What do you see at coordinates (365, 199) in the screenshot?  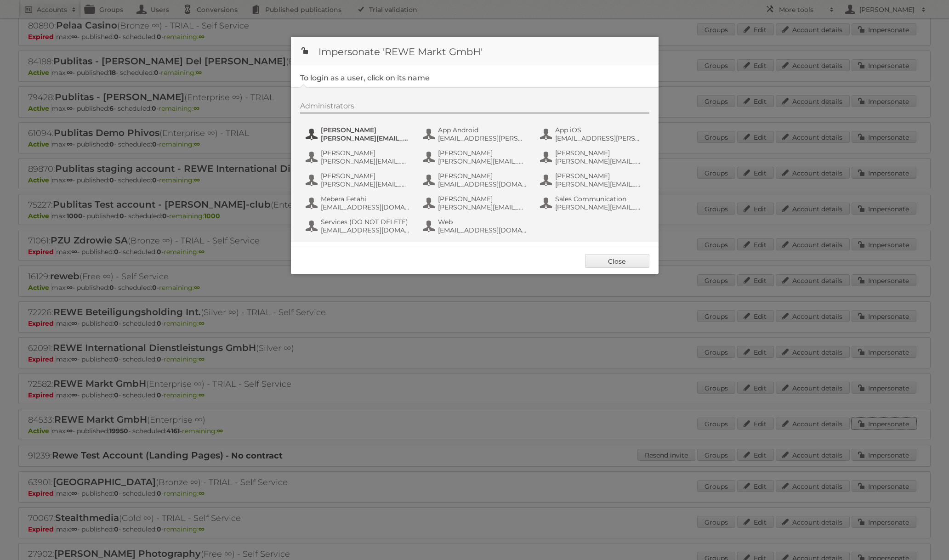 I see `span: Mebera Fetahi` at bounding box center [365, 199].